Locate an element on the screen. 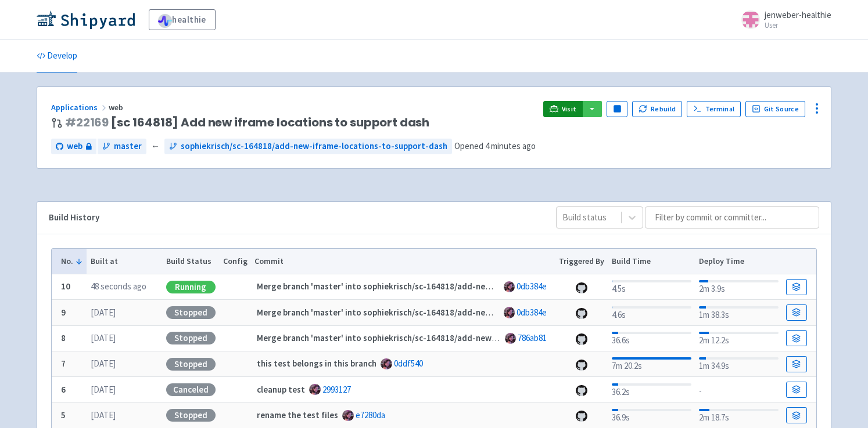 This screenshot has height=428, width=868. div: 1m 38.3s is located at coordinates (738, 313).